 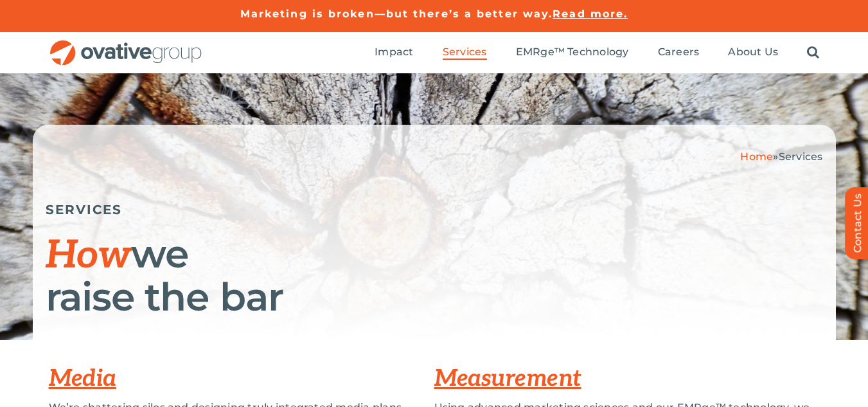 What do you see at coordinates (88, 256) in the screenshot?
I see `span: How` at bounding box center [88, 256].